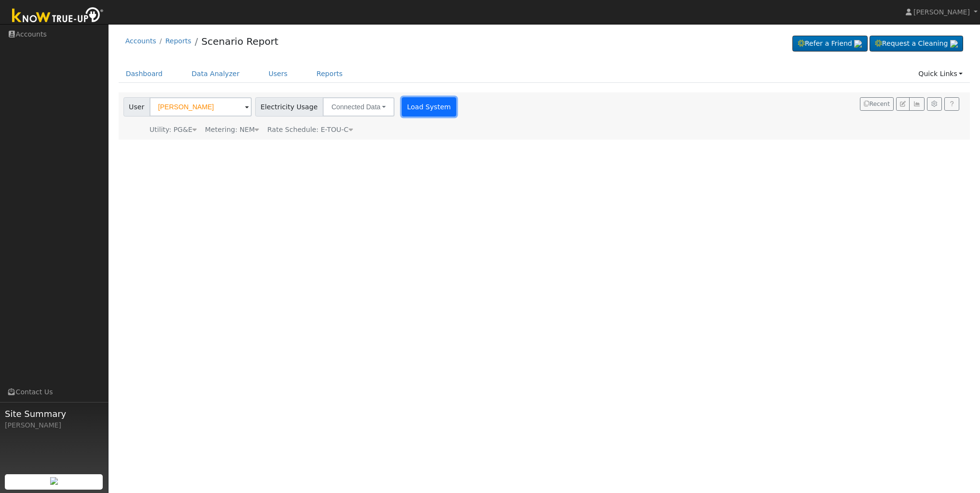 The image size is (980, 493). I want to click on button: Load System, so click(429, 107).